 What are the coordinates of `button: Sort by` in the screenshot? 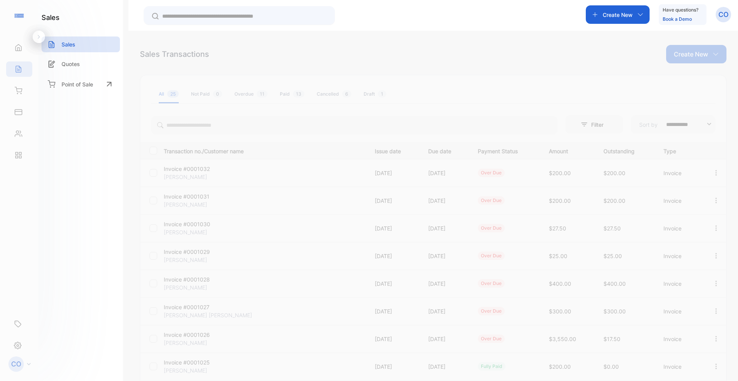 It's located at (673, 124).